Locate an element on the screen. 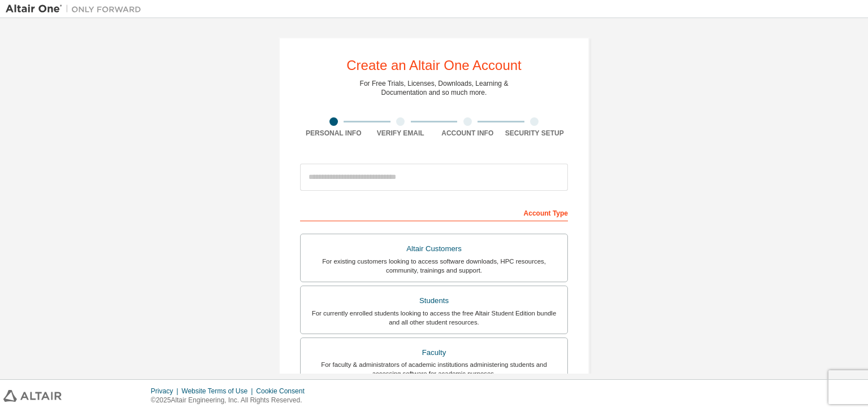  img: altair_logo.svg is located at coordinates (33, 396).